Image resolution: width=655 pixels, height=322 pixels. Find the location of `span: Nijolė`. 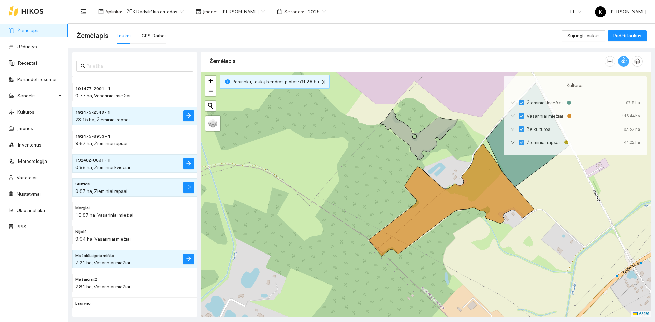

span: Nijolė is located at coordinates (81, 232).